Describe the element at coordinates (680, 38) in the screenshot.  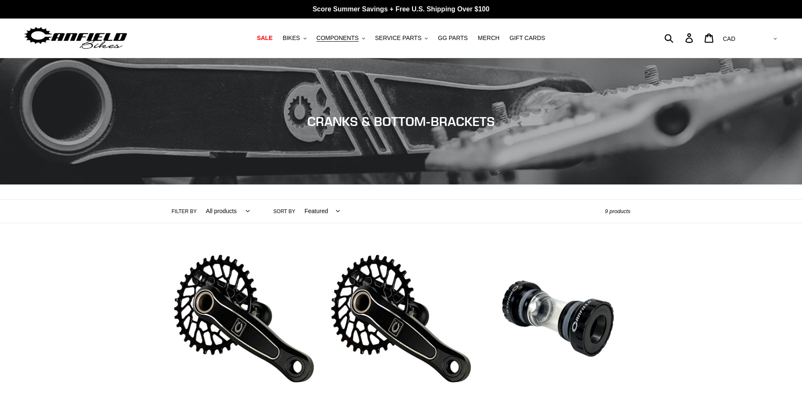
I see `input: Search` at that location.